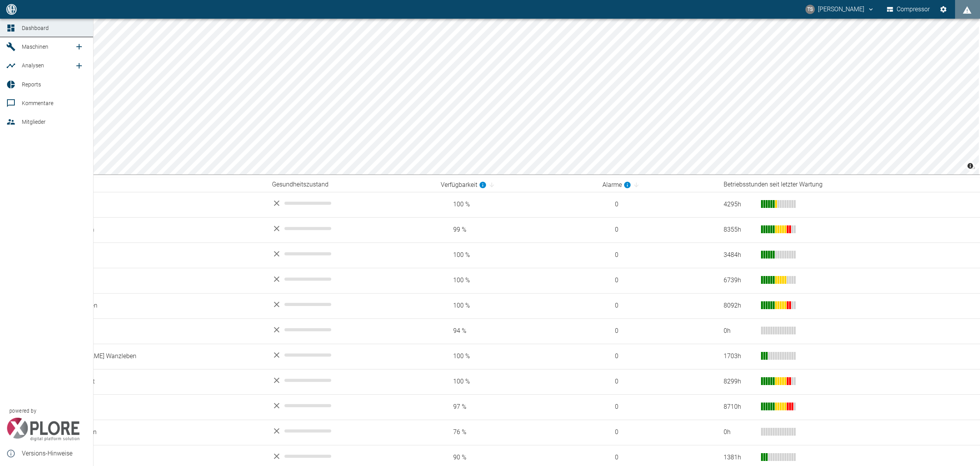 The height and width of the screenshot is (466, 980). I want to click on a: new /analyses/list/0, so click(79, 66).